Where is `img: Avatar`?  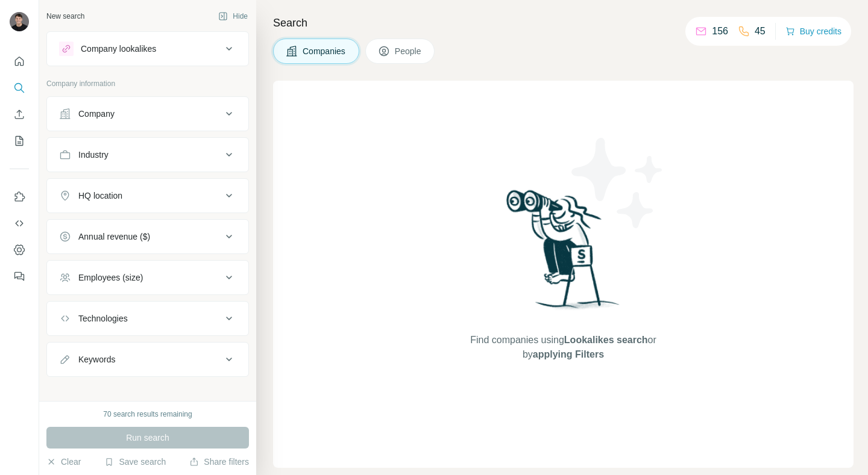 img: Avatar is located at coordinates (19, 21).